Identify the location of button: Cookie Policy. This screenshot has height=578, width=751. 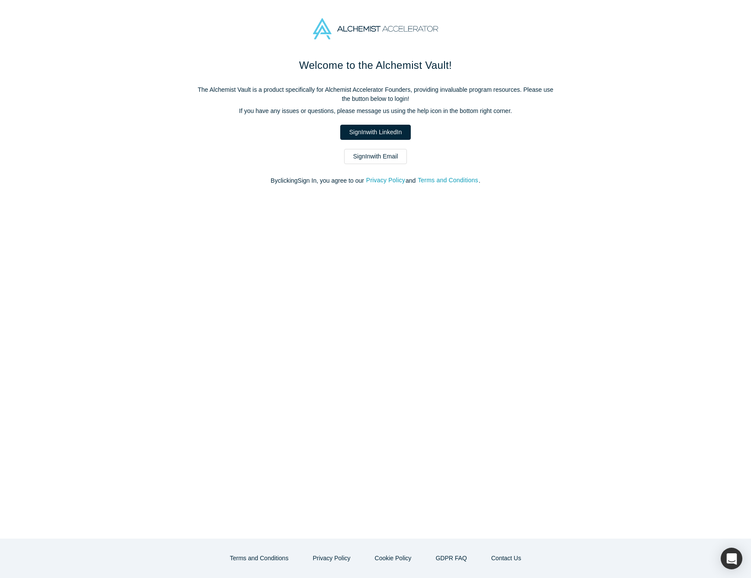
(393, 558).